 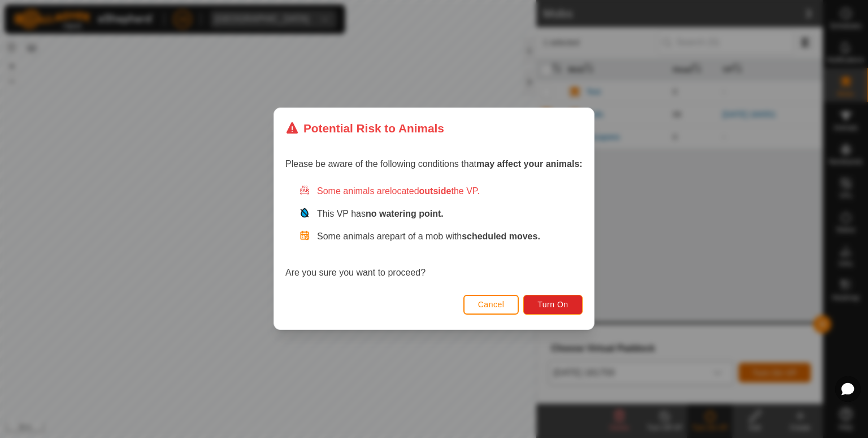 I want to click on strong: may affect your animals:, so click(x=529, y=164).